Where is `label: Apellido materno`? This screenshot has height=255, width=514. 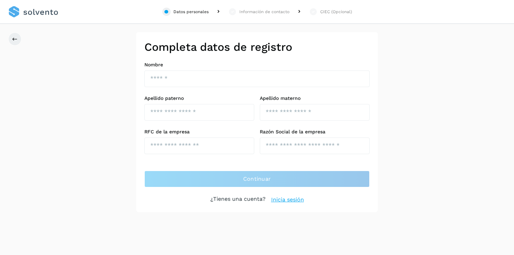 label: Apellido materno is located at coordinates (314, 98).